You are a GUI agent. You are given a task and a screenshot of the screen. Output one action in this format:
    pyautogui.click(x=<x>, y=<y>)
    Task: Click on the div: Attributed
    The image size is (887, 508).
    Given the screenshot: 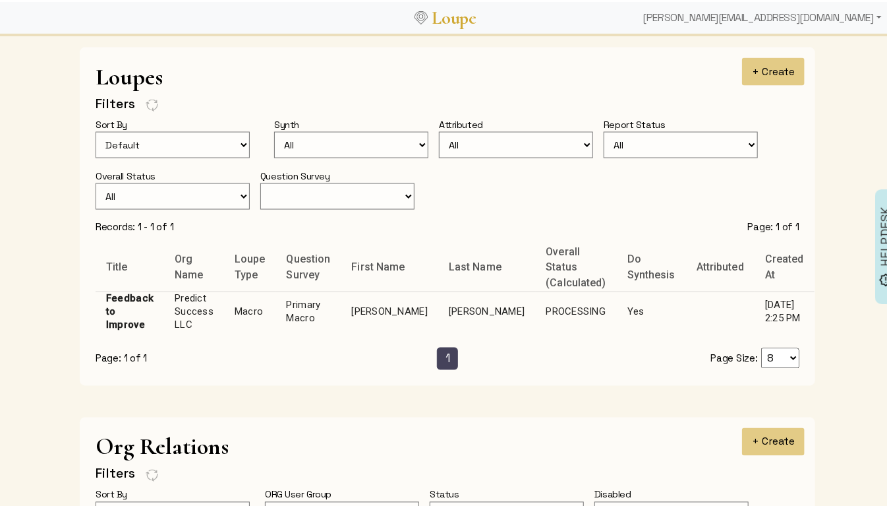 What is the action you would take?
    pyautogui.click(x=466, y=123)
    